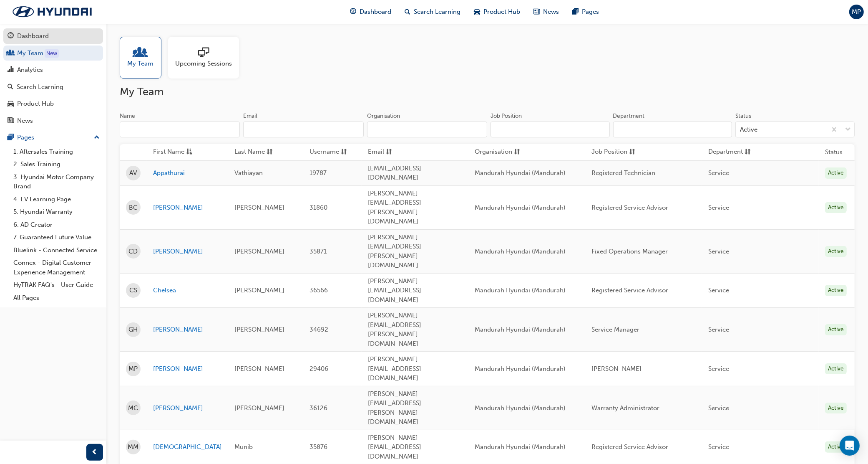  Describe the element at coordinates (318, 252) in the screenshot. I see `span: 35871` at that location.